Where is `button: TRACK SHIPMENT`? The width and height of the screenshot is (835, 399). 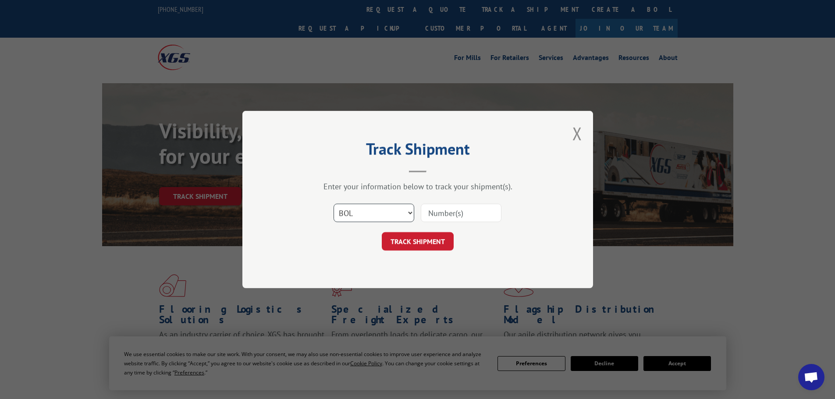 button: TRACK SHIPMENT is located at coordinates (418, 242).